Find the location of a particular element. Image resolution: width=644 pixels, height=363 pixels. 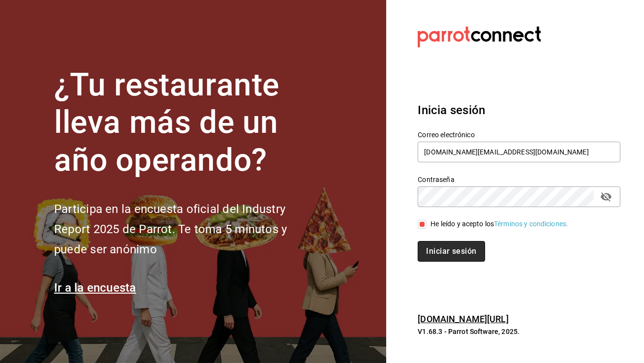

div: He leído y acepto los is located at coordinates (499, 224).